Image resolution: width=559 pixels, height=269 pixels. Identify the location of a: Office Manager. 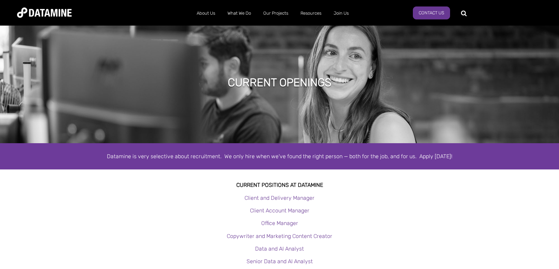
(280, 223).